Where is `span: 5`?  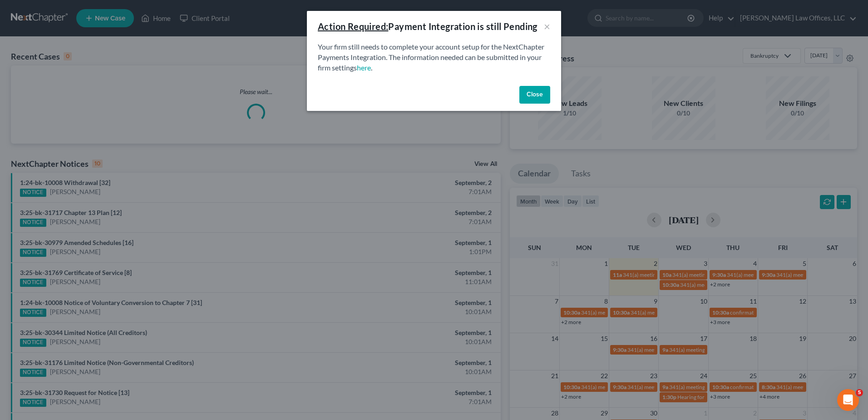
span: 5 is located at coordinates (859, 392).